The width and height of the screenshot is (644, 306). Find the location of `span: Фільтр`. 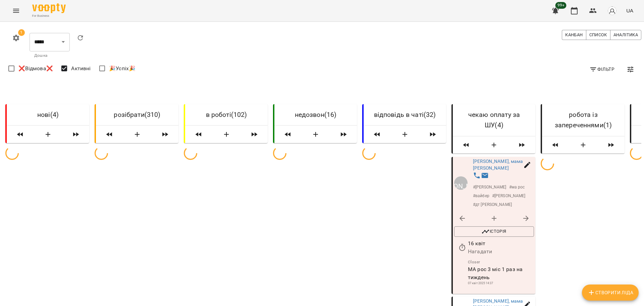

span: Фільтр is located at coordinates (602, 69).